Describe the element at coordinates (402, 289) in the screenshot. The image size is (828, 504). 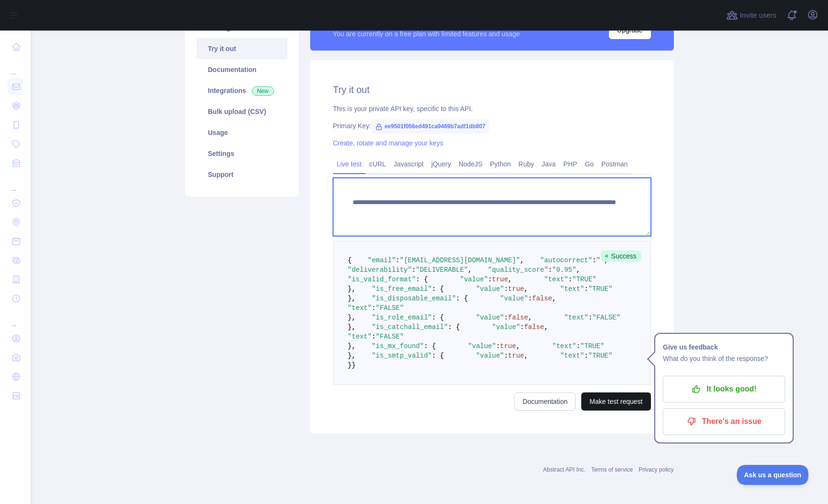
I see `span: "is_free_email"` at that location.